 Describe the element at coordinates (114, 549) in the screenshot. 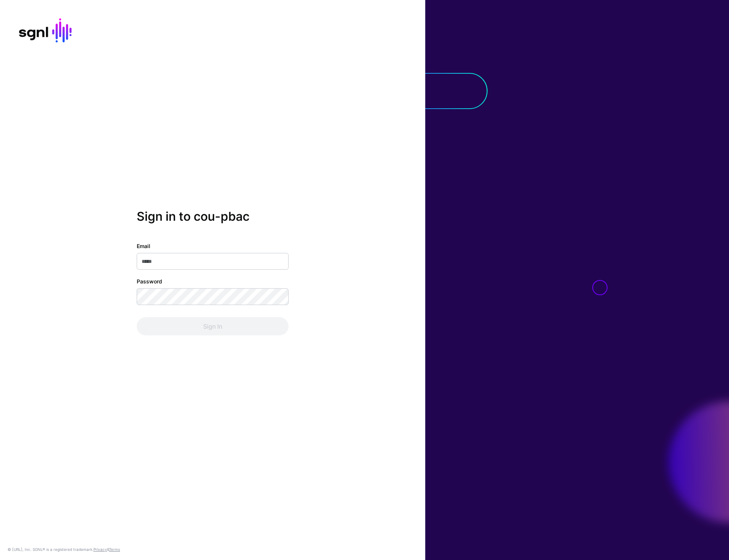

I see `a: Terms` at that location.